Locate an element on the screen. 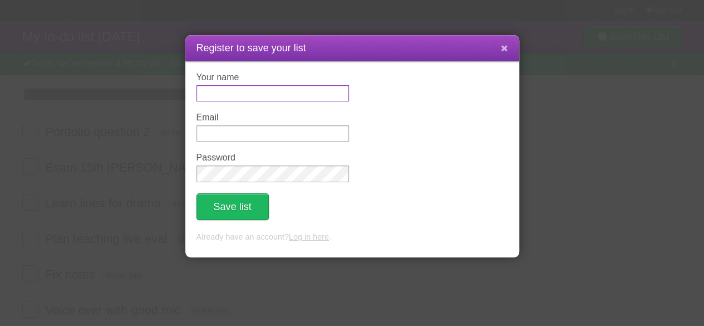 This screenshot has height=326, width=704. button: Save list is located at coordinates (233, 207).